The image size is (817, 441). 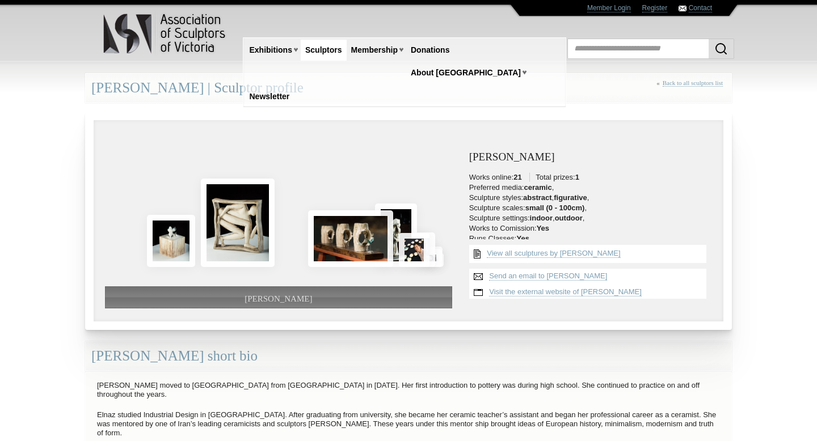 I want to click on strong: outdoor, so click(x=568, y=218).